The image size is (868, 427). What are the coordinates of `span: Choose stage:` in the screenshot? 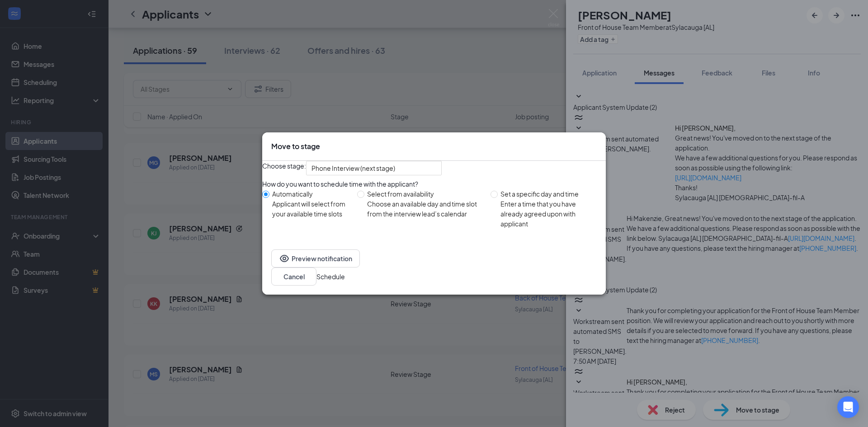 It's located at (284, 168).